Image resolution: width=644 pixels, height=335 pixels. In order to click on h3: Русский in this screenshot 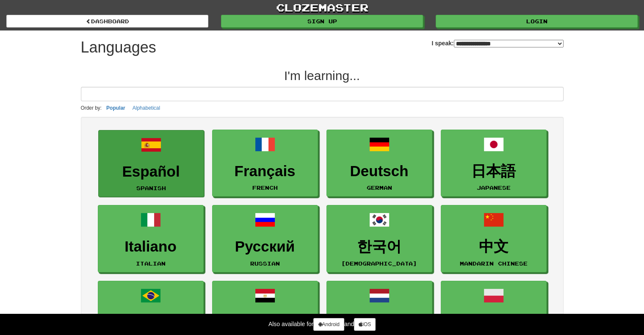, I will do `click(265, 247)`.